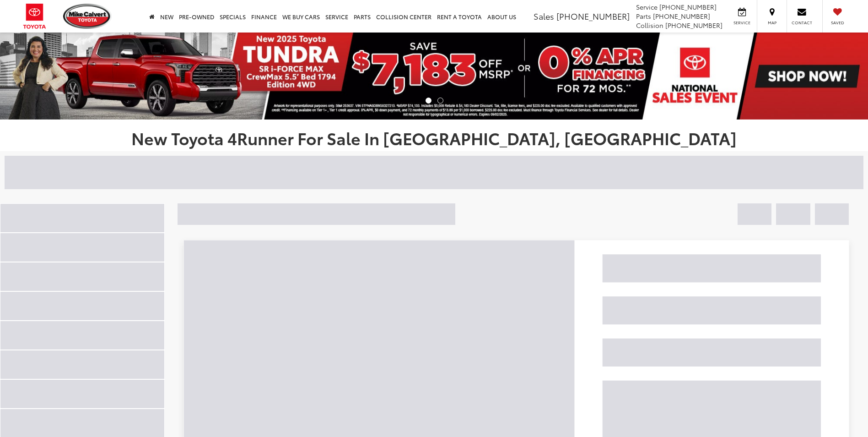  Describe the element at coordinates (88, 16) in the screenshot. I see `img: Mike Calvert Toyota` at that location.